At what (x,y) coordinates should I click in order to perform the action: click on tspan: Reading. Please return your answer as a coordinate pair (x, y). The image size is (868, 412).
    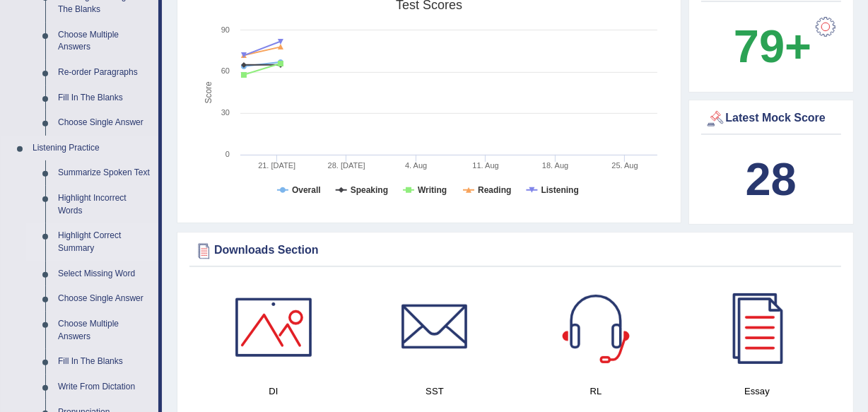
    Looking at the image, I should click on (494, 190).